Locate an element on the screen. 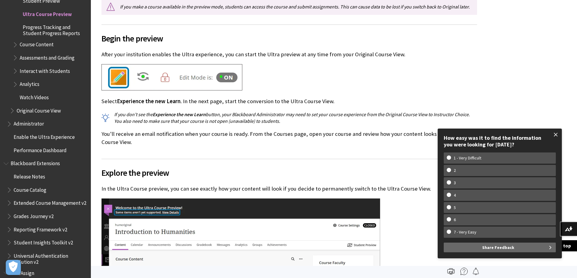 This screenshot has width=577, height=278. w-span: 7 - Very Easy is located at coordinates (465, 232).